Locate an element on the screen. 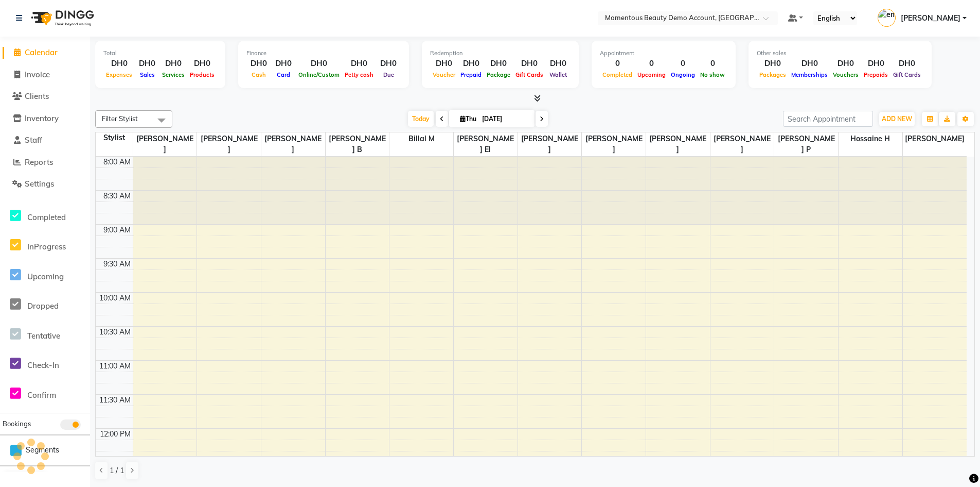 This screenshot has height=487, width=980. span: Voucher is located at coordinates (444, 74).